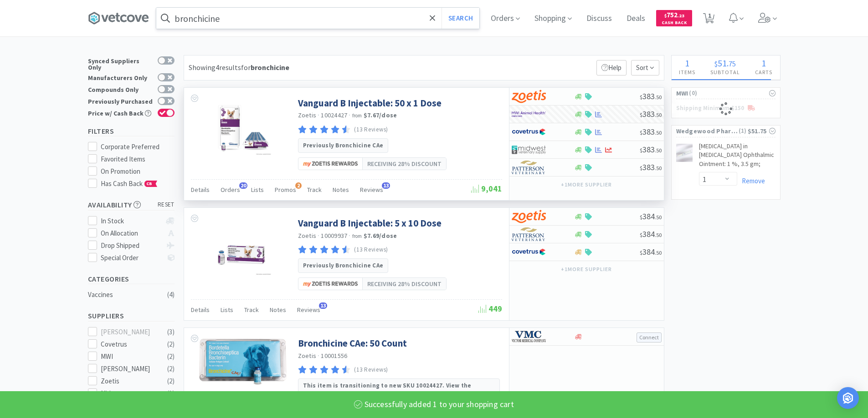  Describe the element at coordinates (381, 115) in the screenshot. I see `strong: $7.67 / dose` at that location.